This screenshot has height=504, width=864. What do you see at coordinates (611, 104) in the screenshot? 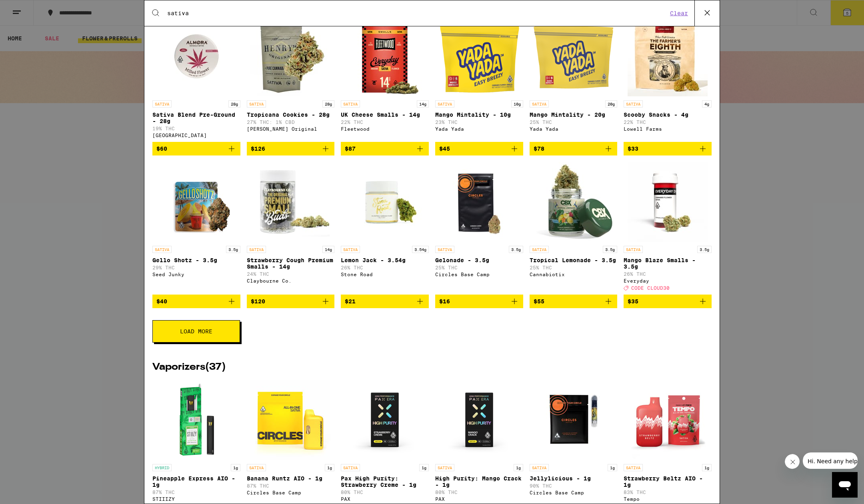
I see `p: 20g` at bounding box center [611, 104].